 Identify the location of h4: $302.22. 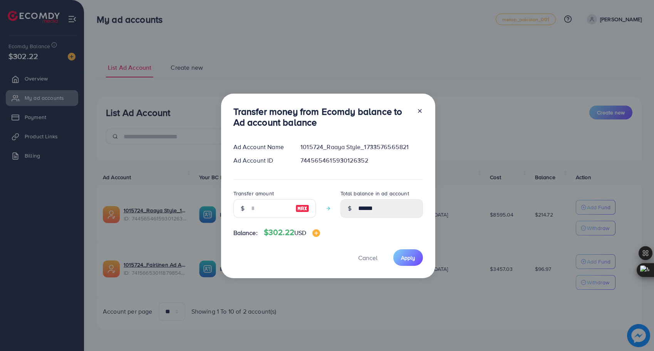
(292, 232).